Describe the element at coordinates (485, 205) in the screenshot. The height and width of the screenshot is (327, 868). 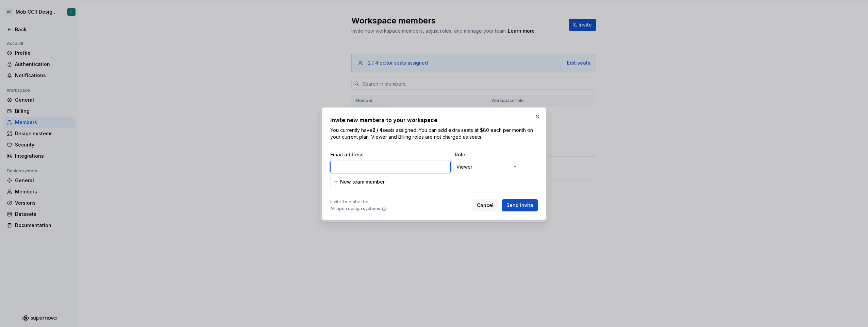
I see `button: Cancel` at that location.